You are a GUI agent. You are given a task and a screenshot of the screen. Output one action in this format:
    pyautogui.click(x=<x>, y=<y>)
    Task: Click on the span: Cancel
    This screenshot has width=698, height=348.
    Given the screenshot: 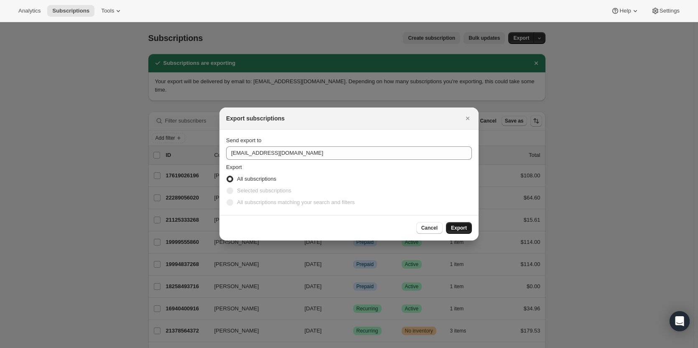 What is the action you would take?
    pyautogui.click(x=429, y=228)
    